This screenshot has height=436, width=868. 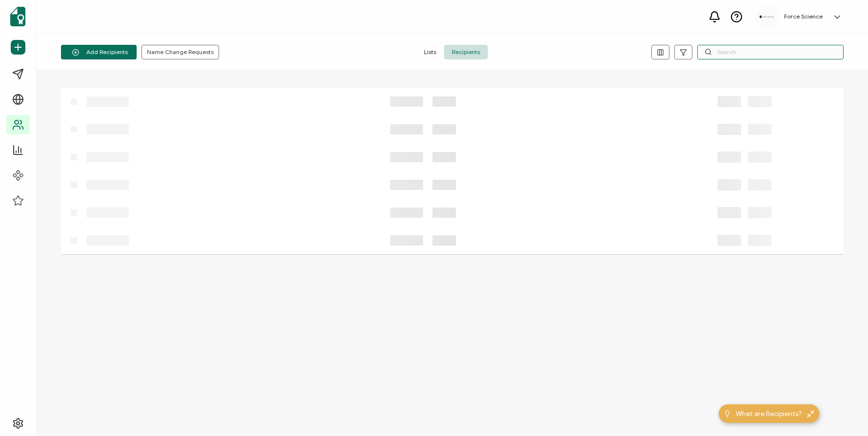 What do you see at coordinates (810, 413) in the screenshot?
I see `img: minimize-icon.svg` at bounding box center [810, 413].